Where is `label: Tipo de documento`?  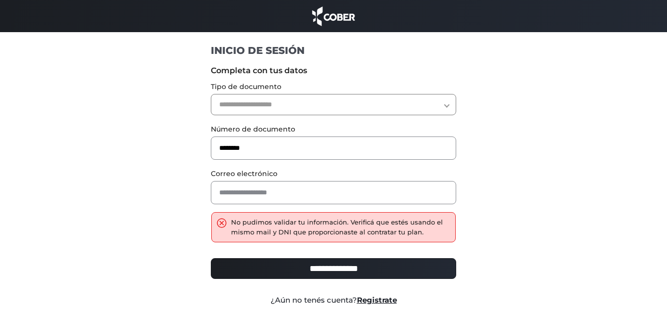 label: Tipo de documento is located at coordinates (333, 86).